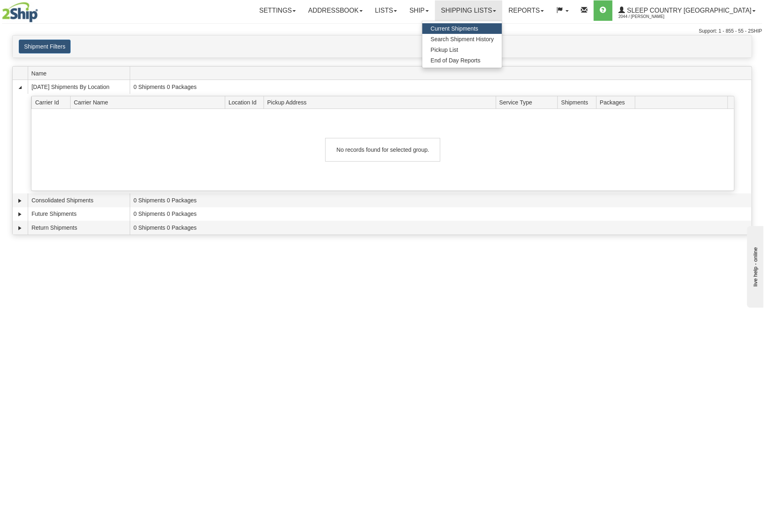  What do you see at coordinates (80, 73) in the screenshot?
I see `span: Name` at bounding box center [80, 73].